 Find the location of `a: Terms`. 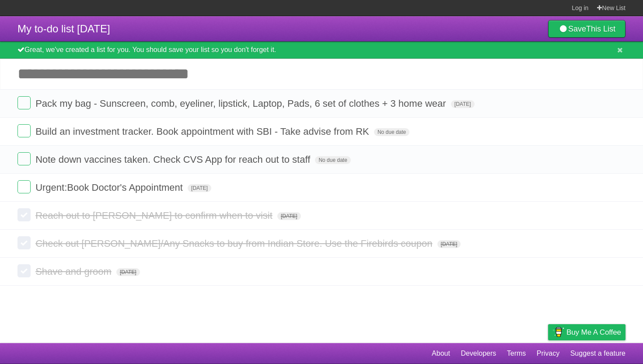

a: Terms is located at coordinates (516, 353).